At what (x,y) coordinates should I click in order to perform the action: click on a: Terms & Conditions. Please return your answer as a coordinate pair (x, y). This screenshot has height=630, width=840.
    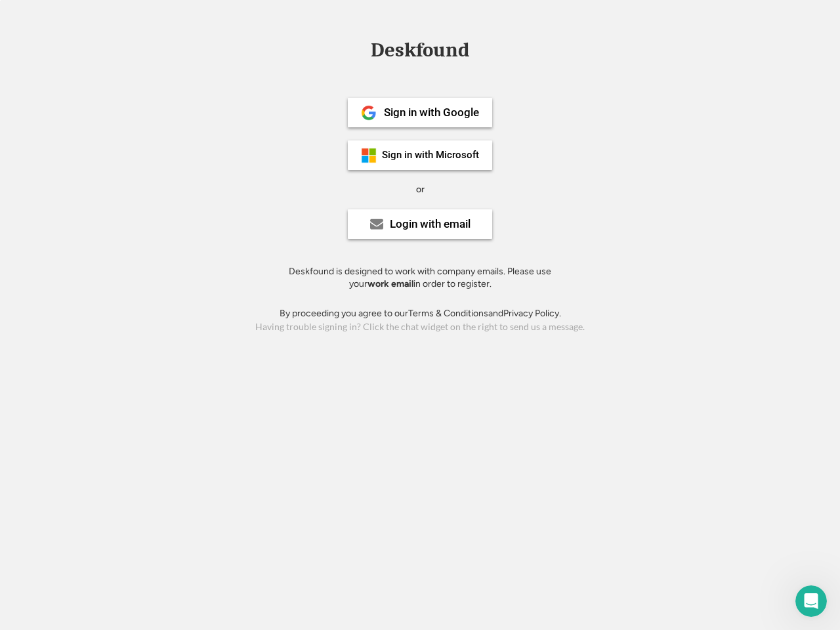
    Looking at the image, I should click on (448, 313).